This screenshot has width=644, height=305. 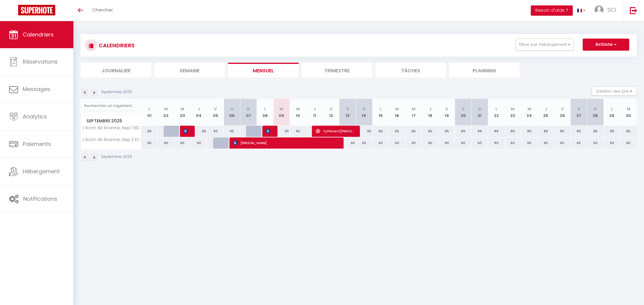 What do you see at coordinates (551, 11) in the screenshot?
I see `button: Besoin d'aide ?` at bounding box center [551, 11].